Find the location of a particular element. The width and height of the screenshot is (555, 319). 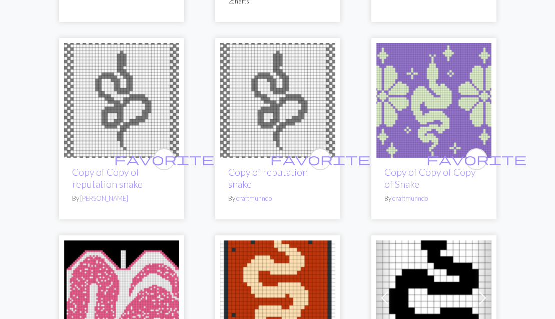

a: Copy of Copy of Copy of Snake is located at coordinates (430, 178).